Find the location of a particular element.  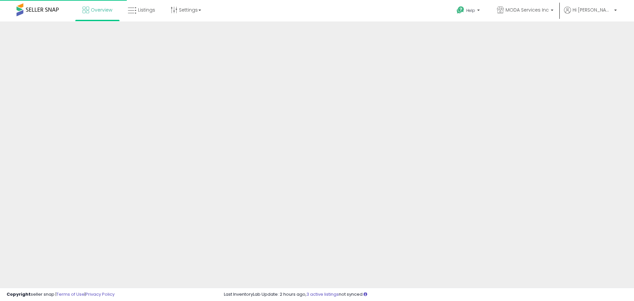

span: Help is located at coordinates (470, 10).